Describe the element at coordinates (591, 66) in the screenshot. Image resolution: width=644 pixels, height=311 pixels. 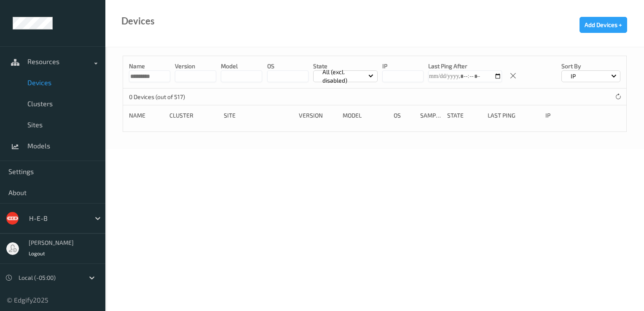
I see `p: Sort by` at that location.